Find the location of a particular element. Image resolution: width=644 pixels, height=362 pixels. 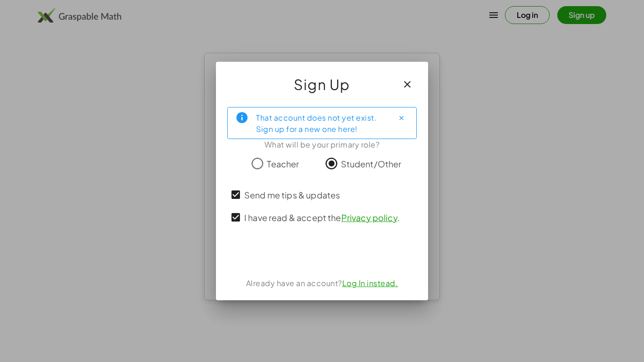

span: Student/Other is located at coordinates (371, 164).